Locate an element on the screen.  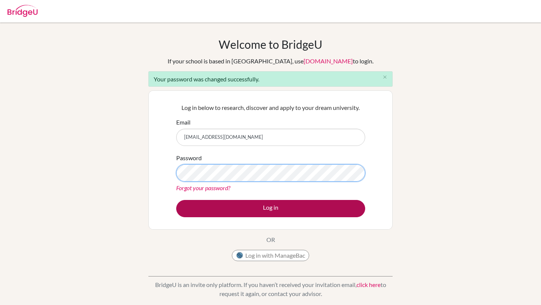
label: Email is located at coordinates (183, 122).